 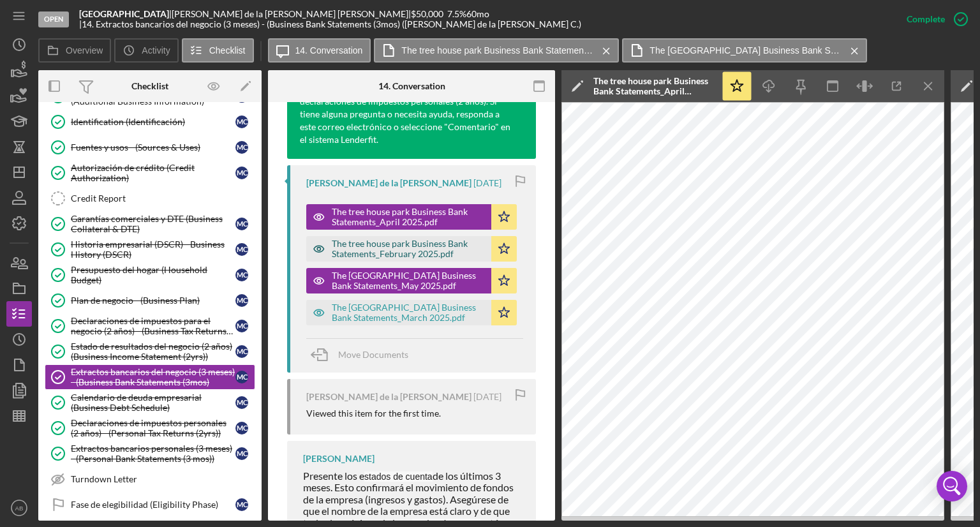 I want to click on div: 7.5 %, so click(x=457, y=14).